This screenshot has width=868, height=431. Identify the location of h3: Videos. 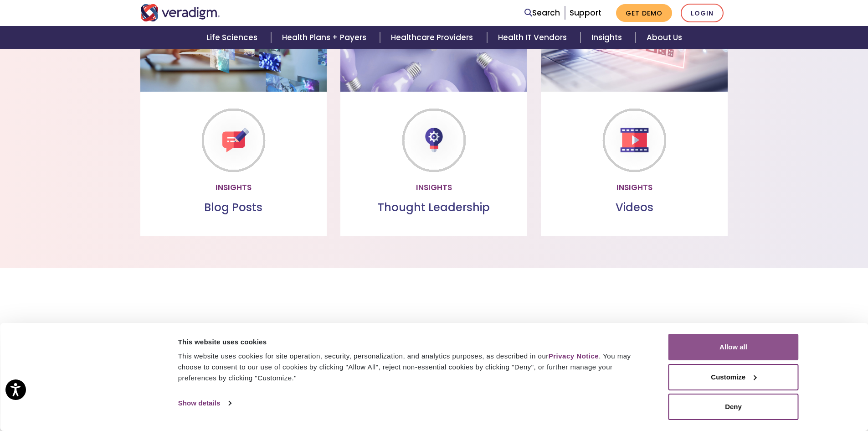
(635, 208).